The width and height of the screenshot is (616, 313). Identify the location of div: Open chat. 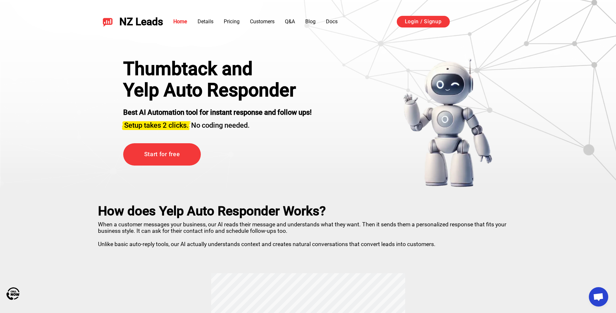
(599, 297).